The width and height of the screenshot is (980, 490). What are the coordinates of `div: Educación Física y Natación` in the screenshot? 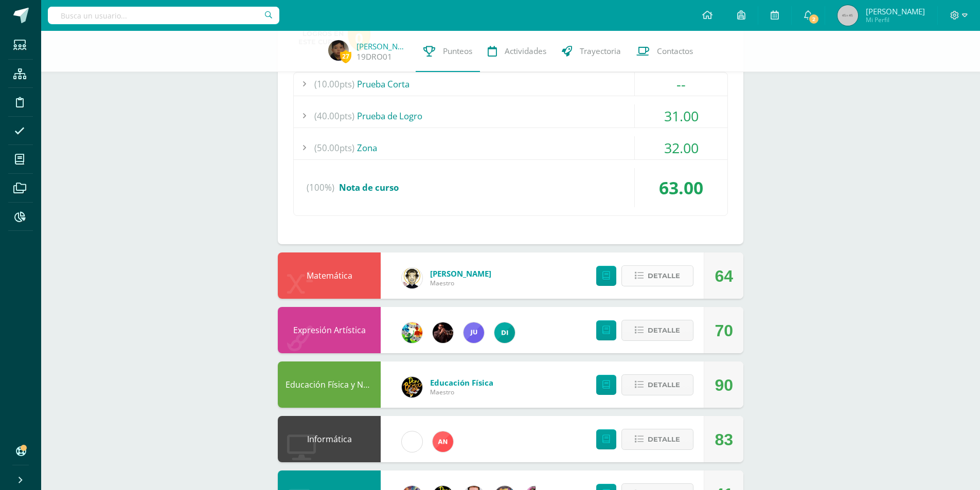 It's located at (329, 385).